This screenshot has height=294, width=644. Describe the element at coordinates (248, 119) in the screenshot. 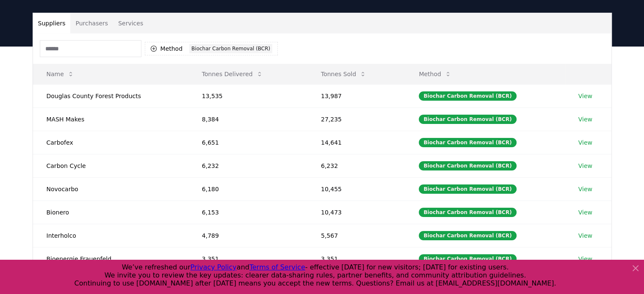

I see `td: 8,384` at that location.